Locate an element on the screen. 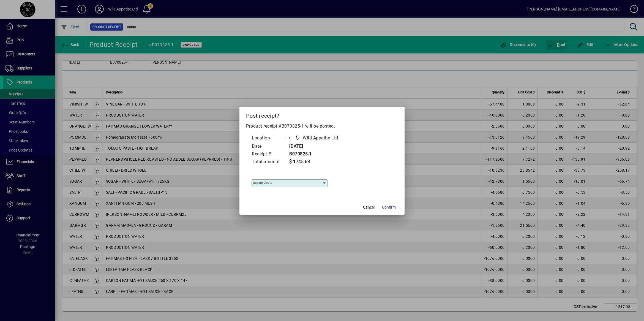 Image resolution: width=644 pixels, height=321 pixels. span: Confirm is located at coordinates (389, 207).